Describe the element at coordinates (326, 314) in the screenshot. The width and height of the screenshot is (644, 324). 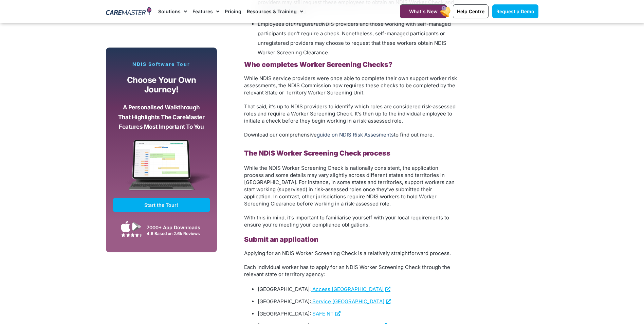
I see `a: SAFE NT` at that location.